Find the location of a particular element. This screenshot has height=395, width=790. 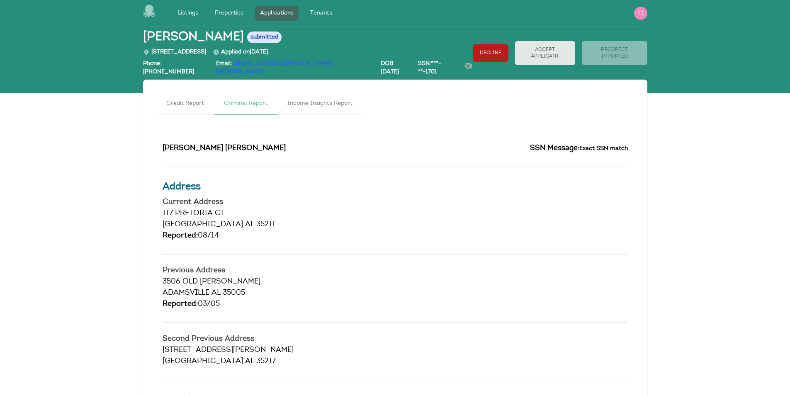

span: 117 PRETORIA CI is located at coordinates (193, 214).